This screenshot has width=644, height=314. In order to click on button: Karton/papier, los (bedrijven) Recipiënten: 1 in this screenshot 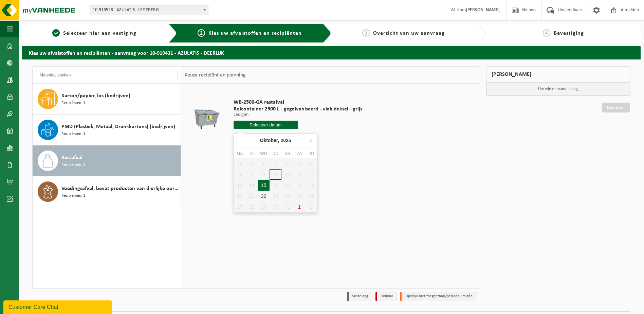, I will do `click(107, 99)`.